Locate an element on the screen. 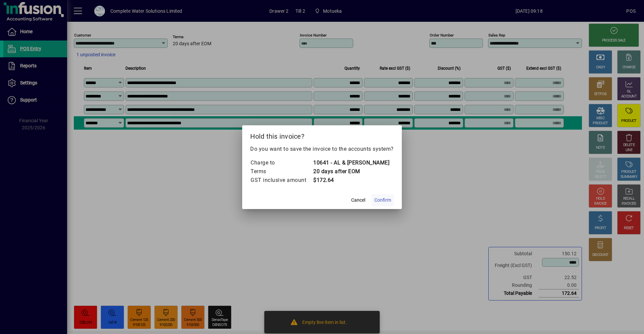 The height and width of the screenshot is (334, 644). td: Charge to is located at coordinates (281, 163).